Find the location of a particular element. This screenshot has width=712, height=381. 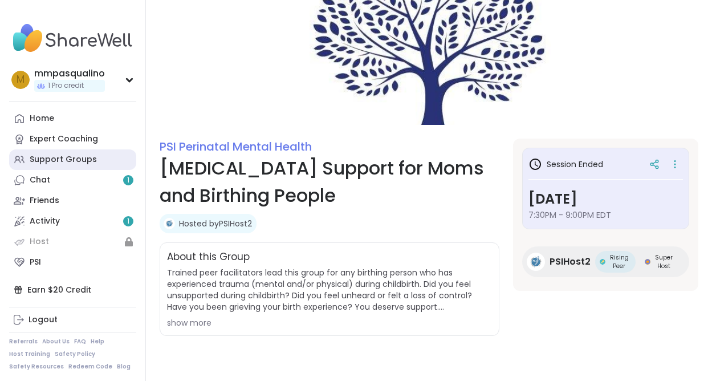

a: Host Training is located at coordinates (30, 354).